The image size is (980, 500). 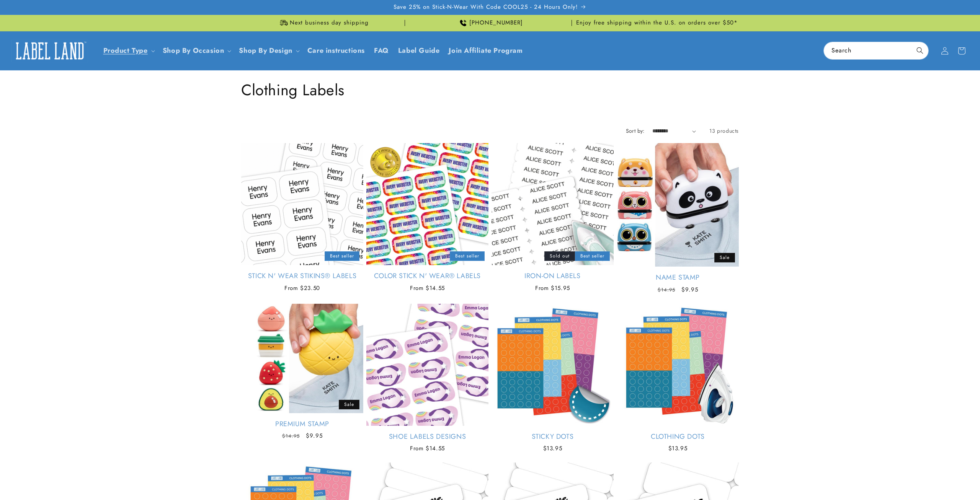 I want to click on a: Sticky Dots, so click(x=552, y=437).